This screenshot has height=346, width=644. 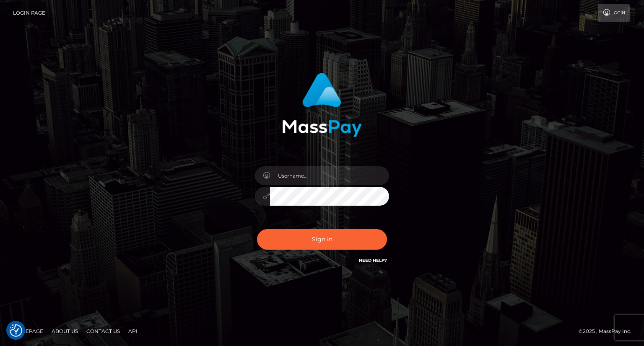 I want to click on img: MassPay Login, so click(x=322, y=105).